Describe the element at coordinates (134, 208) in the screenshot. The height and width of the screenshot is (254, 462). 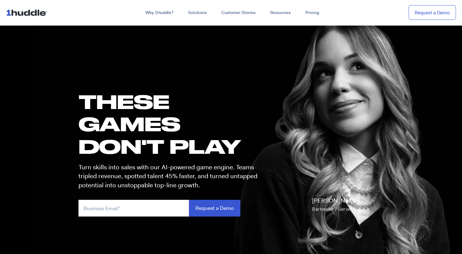
I see `input: Business Email*` at that location.